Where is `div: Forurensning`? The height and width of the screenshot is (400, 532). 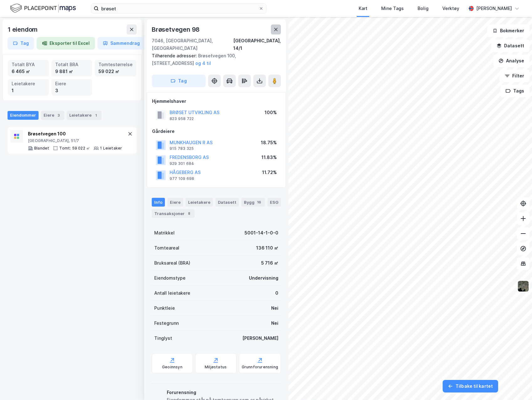
div: Forurensning is located at coordinates (222, 393).